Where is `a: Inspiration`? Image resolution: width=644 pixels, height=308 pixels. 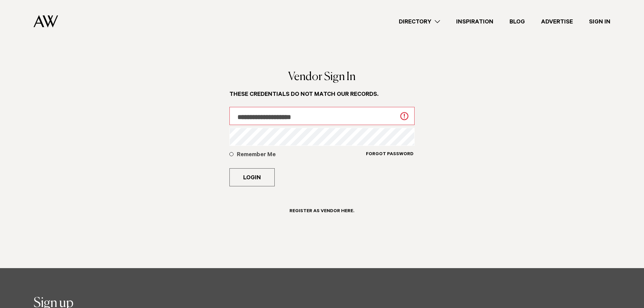
a: Inspiration is located at coordinates (475, 22).